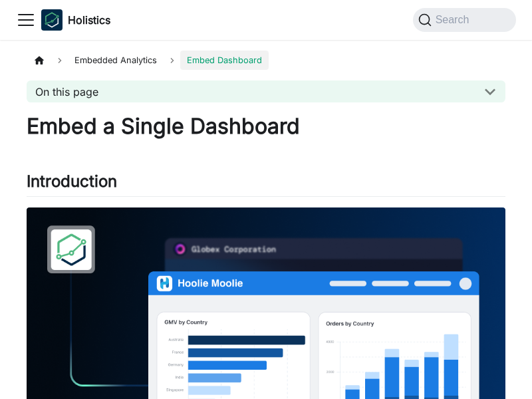 The width and height of the screenshot is (532, 399). What do you see at coordinates (454, 20) in the screenshot?
I see `span: Search` at bounding box center [454, 20].